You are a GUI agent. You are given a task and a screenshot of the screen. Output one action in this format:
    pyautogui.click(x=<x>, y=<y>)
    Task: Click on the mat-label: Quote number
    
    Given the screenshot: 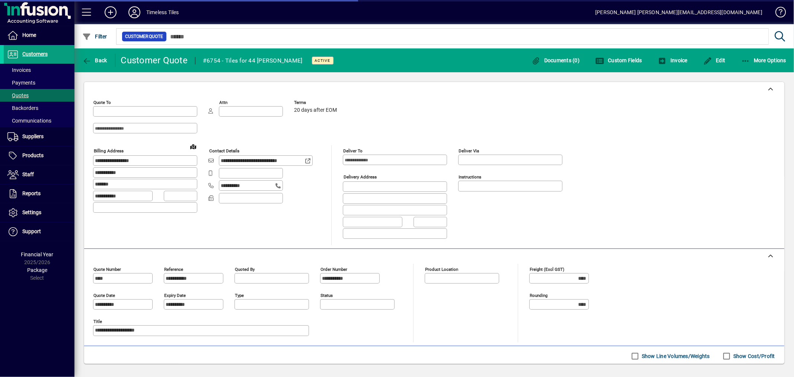 What is the action you would take?
    pyautogui.click(x=107, y=269)
    